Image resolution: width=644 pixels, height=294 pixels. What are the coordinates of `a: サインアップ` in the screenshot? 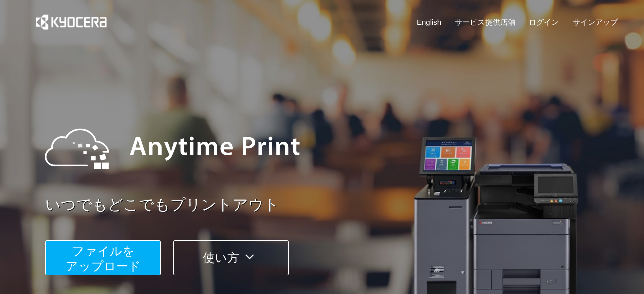 It's located at (595, 22).